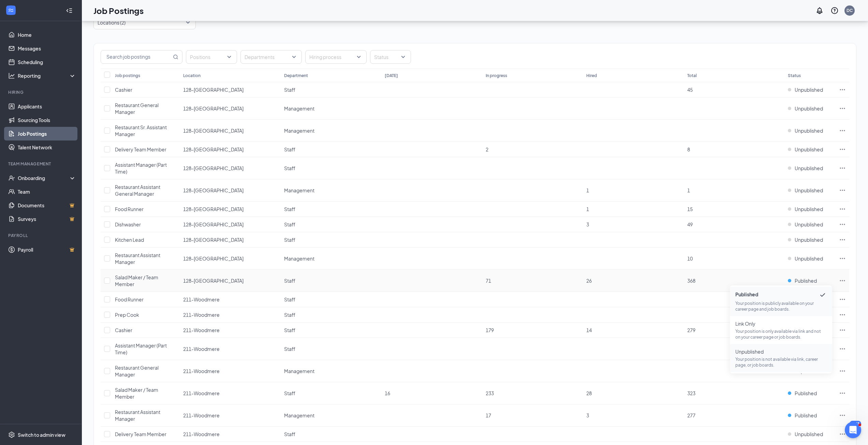 The width and height of the screenshot is (868, 445). I want to click on span: 368, so click(691, 281).